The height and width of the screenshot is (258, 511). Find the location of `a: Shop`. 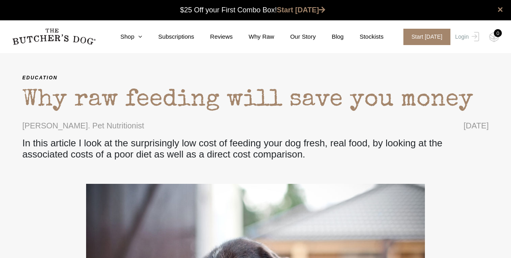

a: Shop is located at coordinates (123, 37).